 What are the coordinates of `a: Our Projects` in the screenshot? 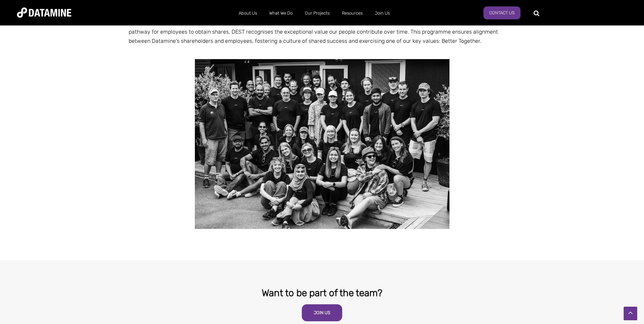 It's located at (317, 13).